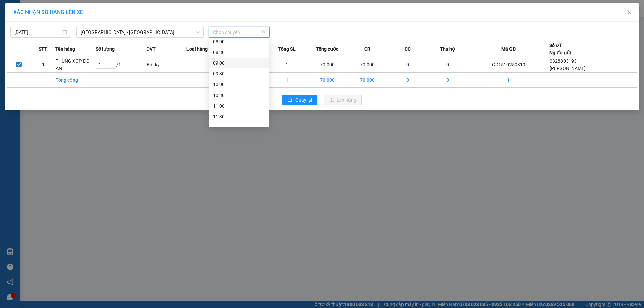 This screenshot has height=308, width=644. I want to click on td: Bất kỳ, so click(167, 65).